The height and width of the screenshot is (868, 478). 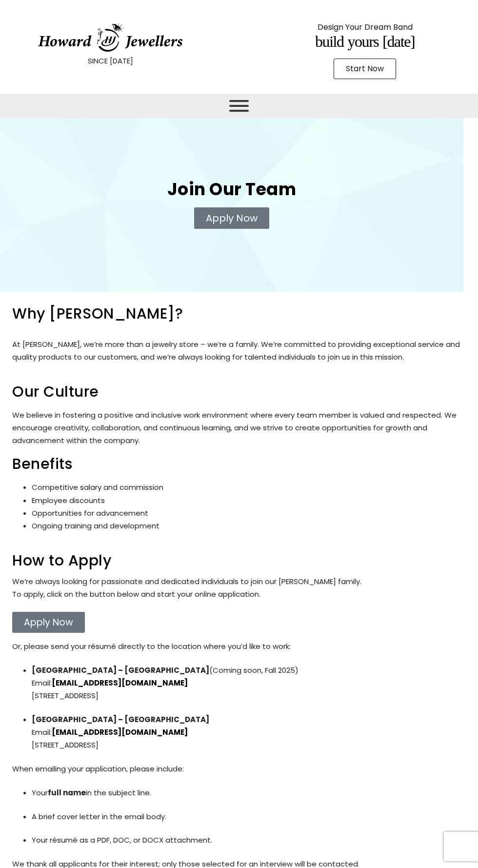 What do you see at coordinates (110, 37) in the screenshot?
I see `img: HowardJewellersLogo-04` at bounding box center [110, 37].